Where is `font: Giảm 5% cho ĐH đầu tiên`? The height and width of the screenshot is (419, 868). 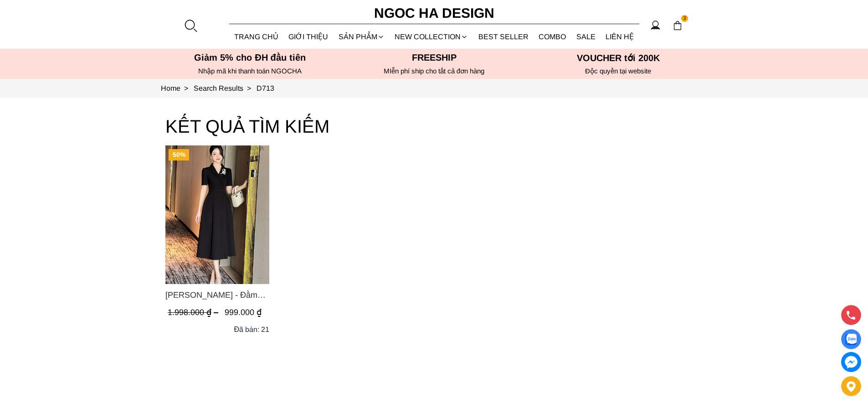 font: Giảm 5% cho ĐH đầu tiên is located at coordinates (249, 58).